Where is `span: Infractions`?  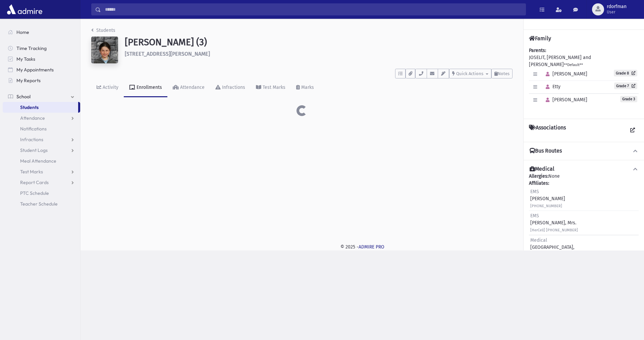 span: Infractions is located at coordinates (32, 140).